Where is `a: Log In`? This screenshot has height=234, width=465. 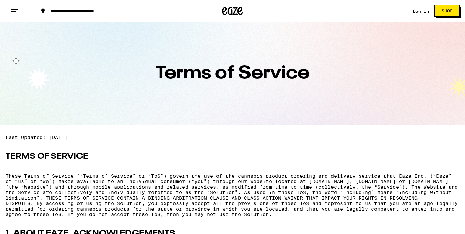 a: Log In is located at coordinates (421, 11).